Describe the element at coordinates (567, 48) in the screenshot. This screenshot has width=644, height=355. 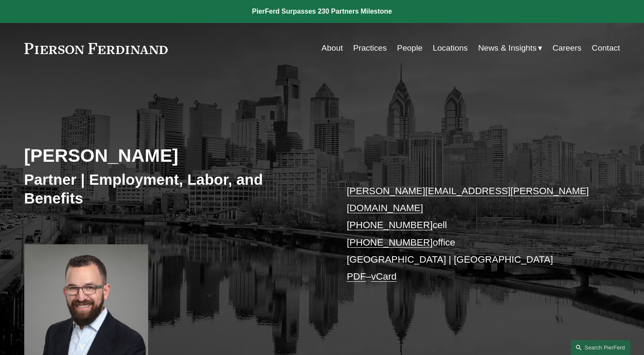
I see `a: Careers` at that location.